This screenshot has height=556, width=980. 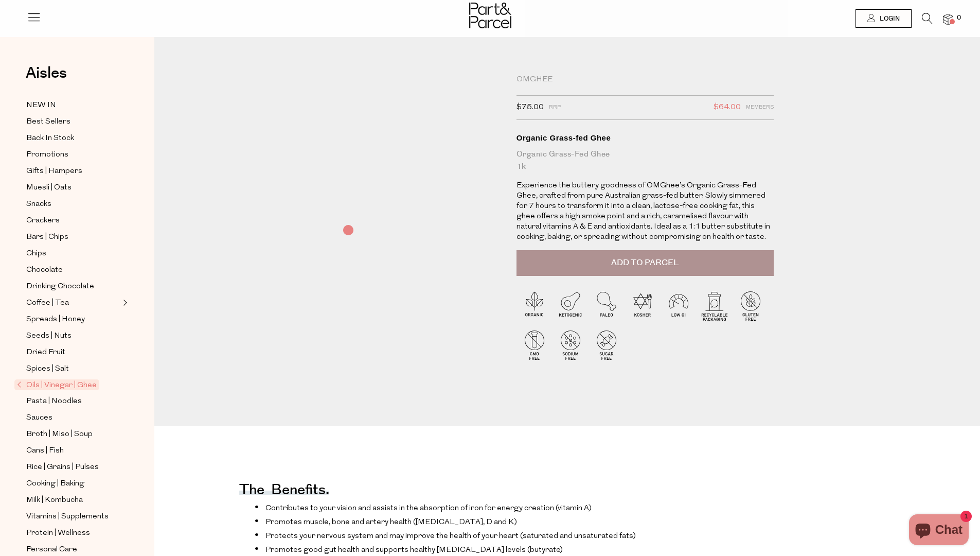 What do you see at coordinates (47, 155) in the screenshot?
I see `span: Promotions` at bounding box center [47, 155].